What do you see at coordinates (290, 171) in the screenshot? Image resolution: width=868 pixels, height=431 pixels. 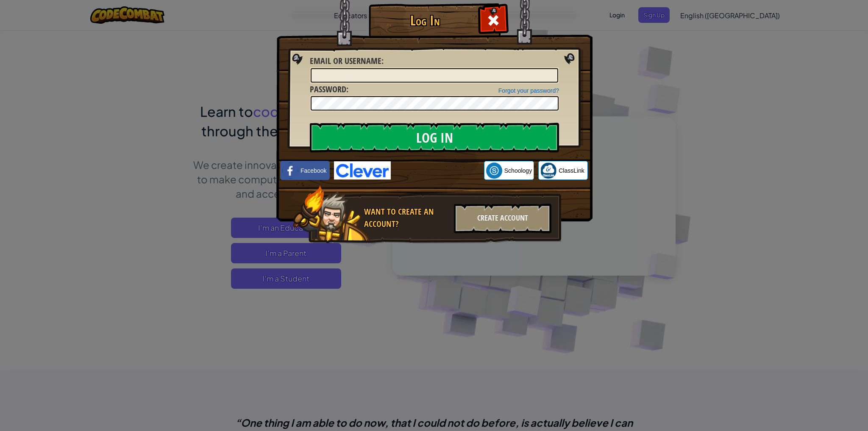 I see `img: facebook_small.png` at bounding box center [290, 171].